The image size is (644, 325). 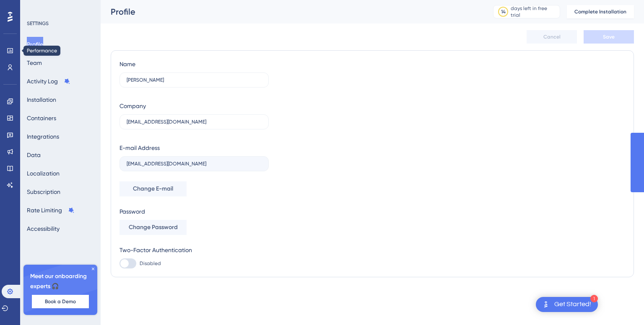 I want to click on button: Change Password, so click(x=153, y=227).